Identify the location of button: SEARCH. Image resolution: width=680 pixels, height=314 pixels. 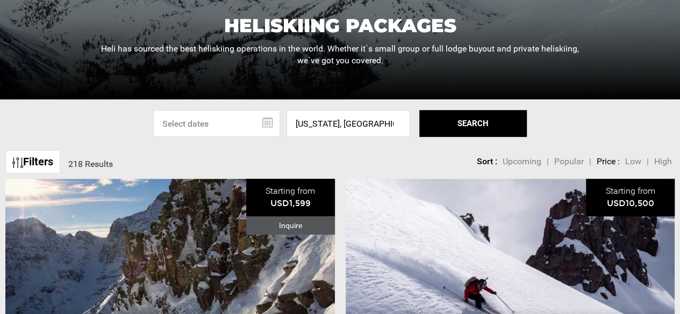
(473, 124).